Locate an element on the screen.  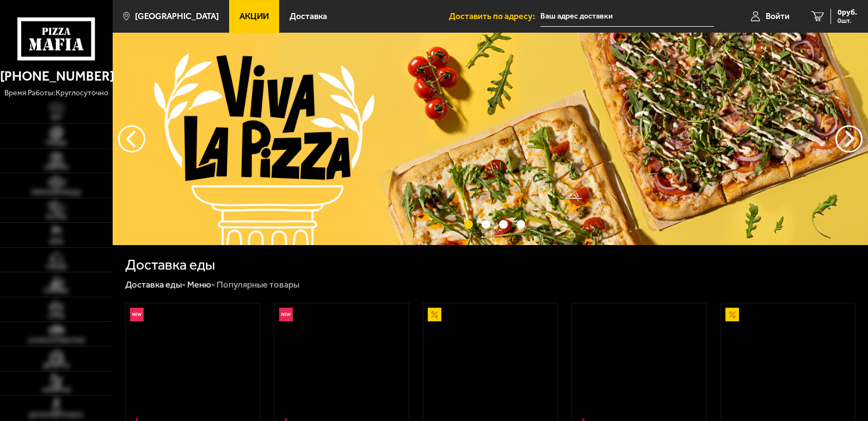
button: следующий is located at coordinates (131, 139).